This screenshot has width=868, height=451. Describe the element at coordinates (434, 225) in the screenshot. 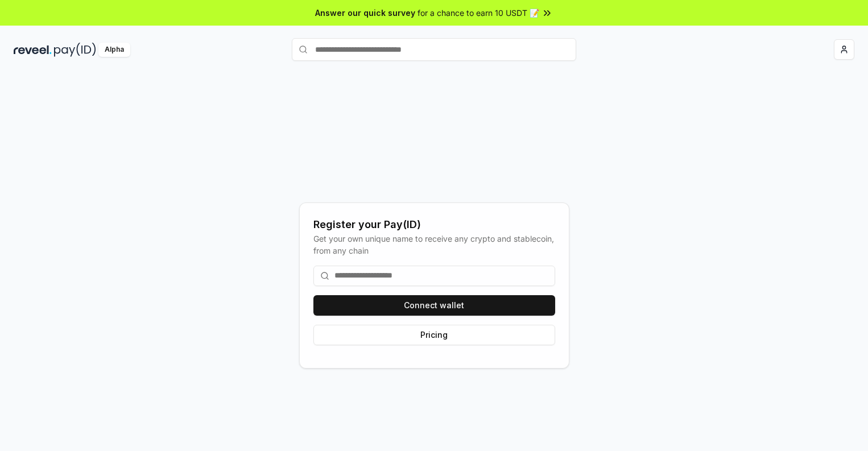

I see `div: Register your Pay(ID)` at that location.